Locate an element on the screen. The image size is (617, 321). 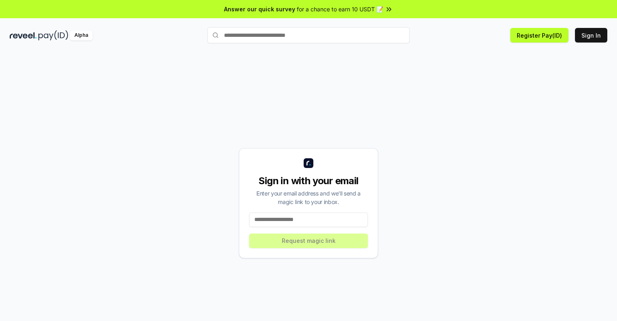
img: reveel_dark is located at coordinates (23, 35).